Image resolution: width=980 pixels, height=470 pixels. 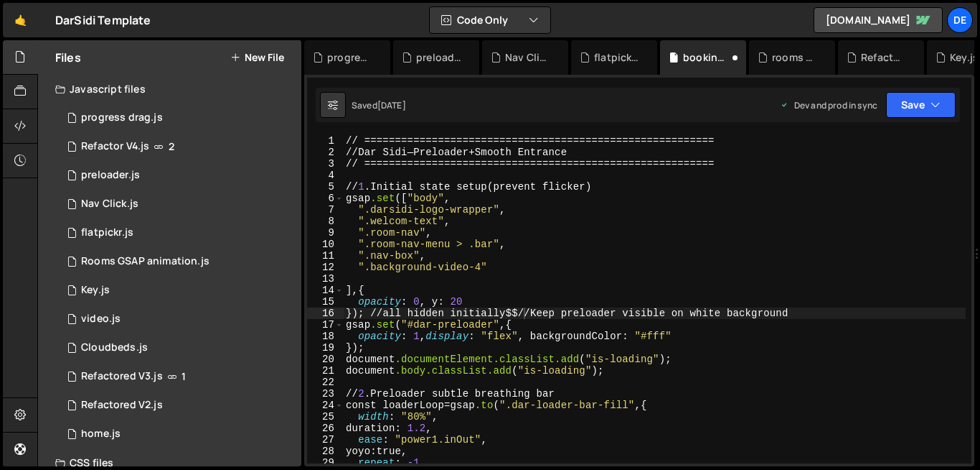 What do you see at coordinates (325, 140) in the screenshot?
I see `div: 1` at bounding box center [325, 140].